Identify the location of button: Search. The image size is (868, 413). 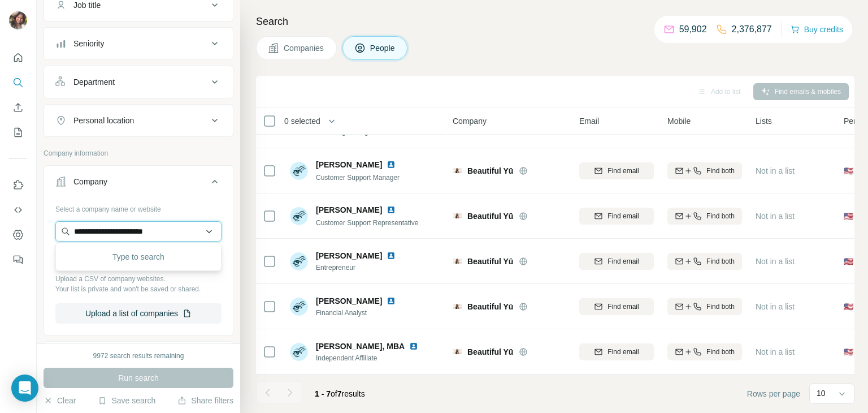
(18, 82).